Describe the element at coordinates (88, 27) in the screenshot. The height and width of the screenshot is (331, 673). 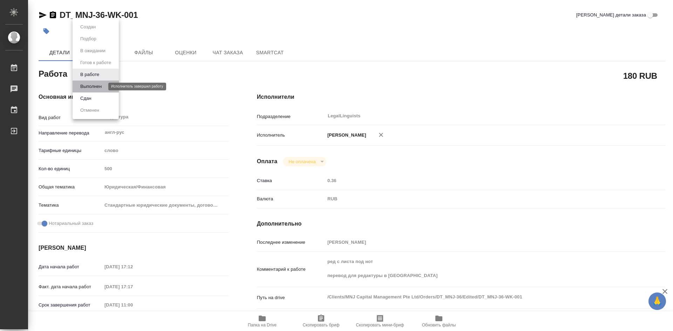
I see `button: Создан` at that location.